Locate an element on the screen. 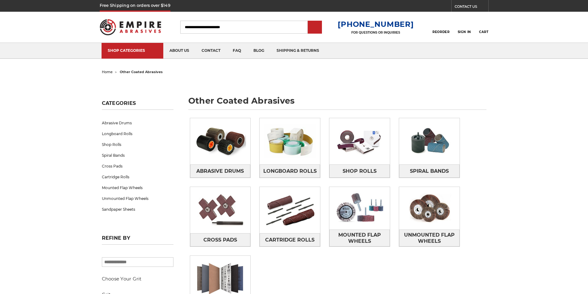  h1: other coated abrasives is located at coordinates (337, 103).